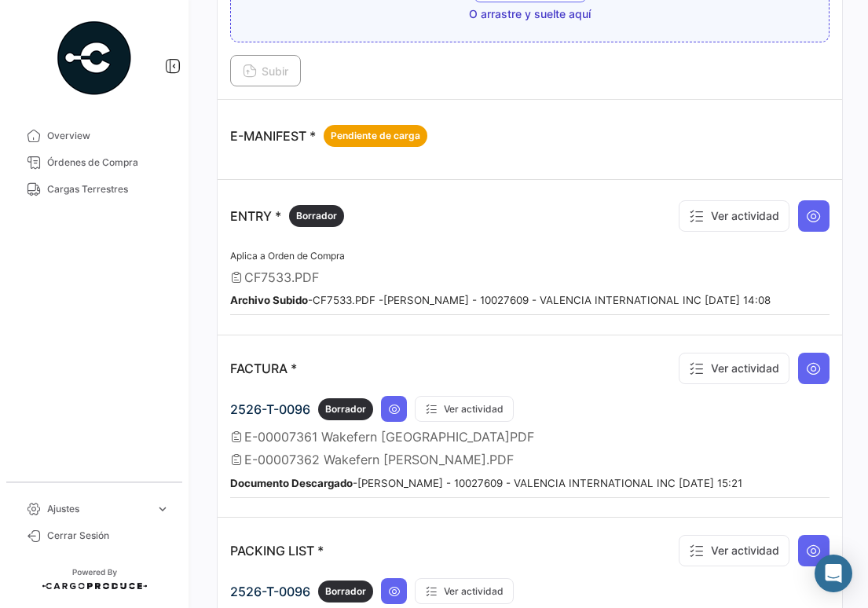 The image size is (868, 608). I want to click on b: Archivo Subido, so click(268, 300).